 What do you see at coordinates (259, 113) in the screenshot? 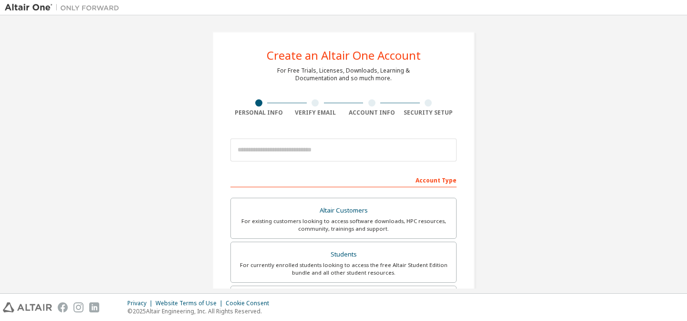
I see `div: Personal Info` at bounding box center [259, 113].